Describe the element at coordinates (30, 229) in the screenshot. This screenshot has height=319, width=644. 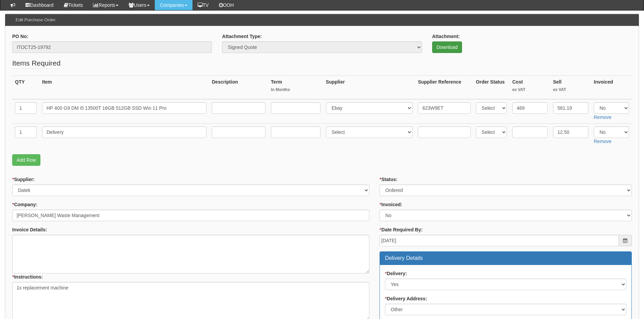
I see `label: Invoice Details:` at that location.